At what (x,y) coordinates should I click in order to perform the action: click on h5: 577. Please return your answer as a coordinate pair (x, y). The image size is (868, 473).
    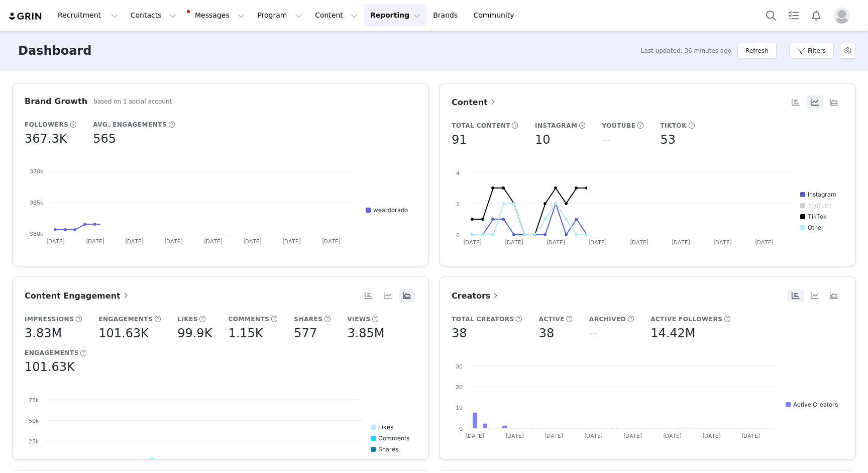
    Looking at the image, I should click on (305, 333).